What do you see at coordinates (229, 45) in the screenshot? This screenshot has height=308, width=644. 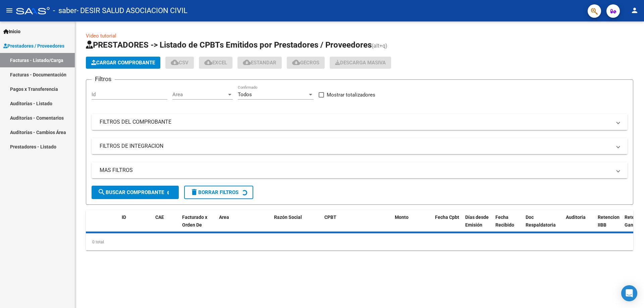 I see `span: PRESTADORES -> Listado de CPBTs Emitidos por Prestadores / Proveedores` at bounding box center [229, 45].